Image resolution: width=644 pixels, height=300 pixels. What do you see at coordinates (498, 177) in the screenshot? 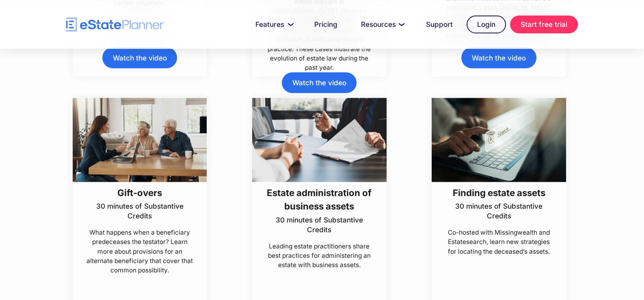
I see `a: Finding estate assets30 minutes of Substantive CreditsCo-hosted with Missingwealth and Estatesear...` at bounding box center [498, 177].